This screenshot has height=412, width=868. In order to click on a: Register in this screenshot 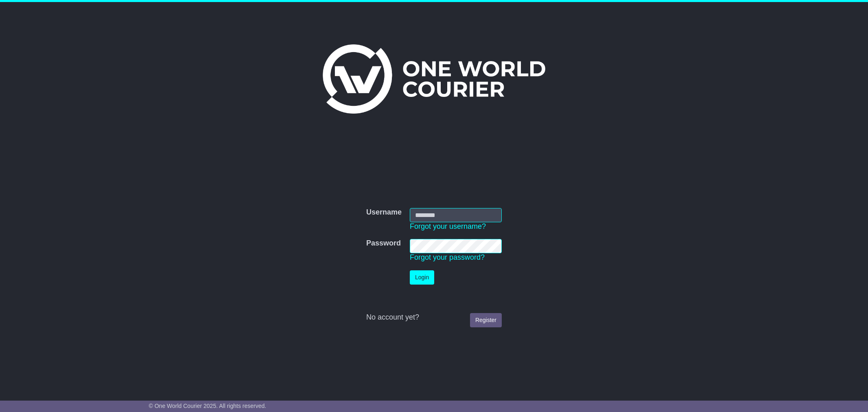, I will do `click(486, 320)`.